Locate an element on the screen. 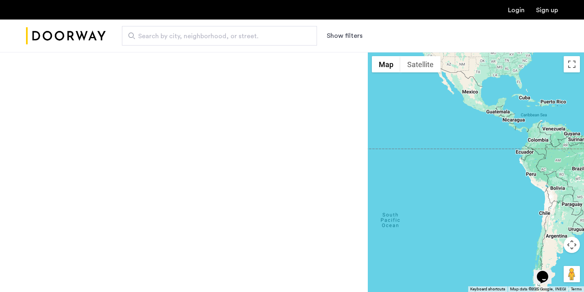  a: Login is located at coordinates (516, 10).